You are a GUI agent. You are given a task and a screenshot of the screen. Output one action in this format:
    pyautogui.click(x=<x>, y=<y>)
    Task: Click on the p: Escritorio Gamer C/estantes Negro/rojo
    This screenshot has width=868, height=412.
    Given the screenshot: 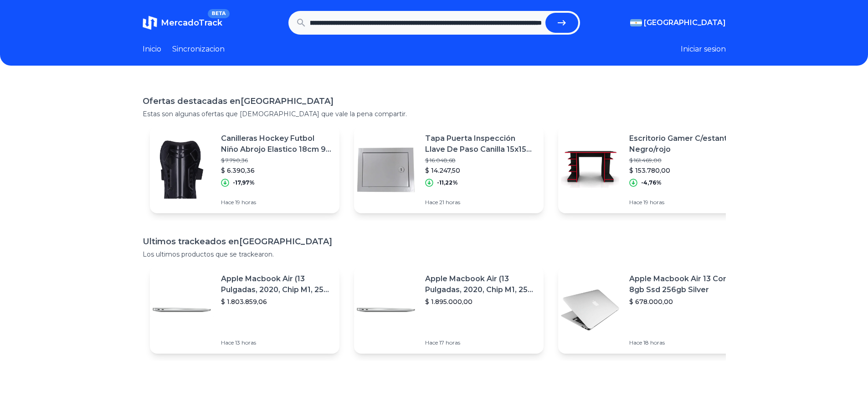 What is the action you would take?
    pyautogui.click(x=685, y=144)
    